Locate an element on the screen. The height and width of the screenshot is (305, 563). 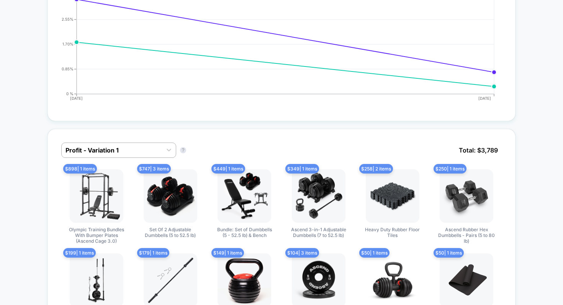
tspan: 2.55% is located at coordinates (67, 19).